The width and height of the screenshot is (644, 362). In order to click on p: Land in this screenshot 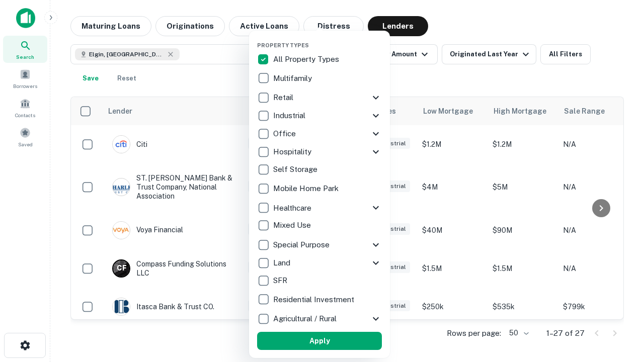, I will do `click(283, 263)`.